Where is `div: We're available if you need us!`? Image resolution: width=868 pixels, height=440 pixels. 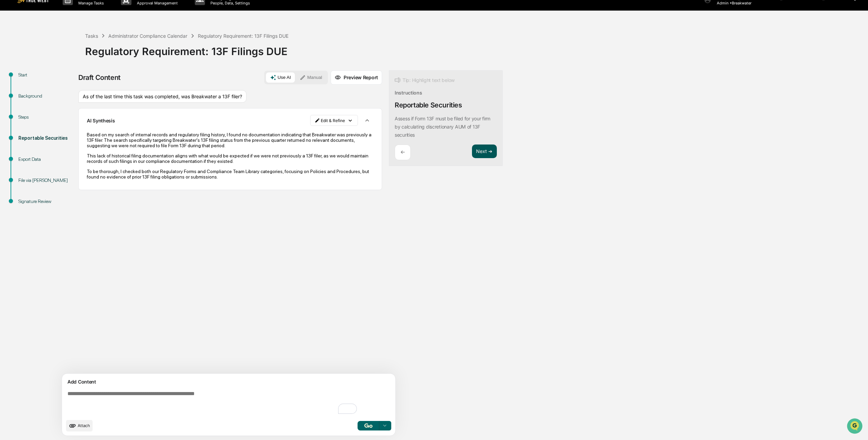
div: We're available if you need us! is located at coordinates (55, 62).